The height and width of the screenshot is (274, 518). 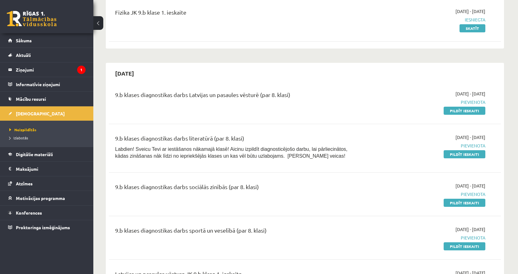 I want to click on span: Izlabotās, so click(x=19, y=138).